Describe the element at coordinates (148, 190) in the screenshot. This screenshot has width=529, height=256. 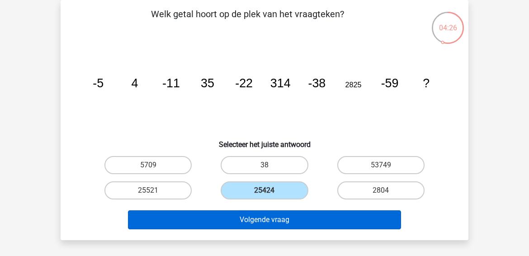
I see `label: 25521` at that location.